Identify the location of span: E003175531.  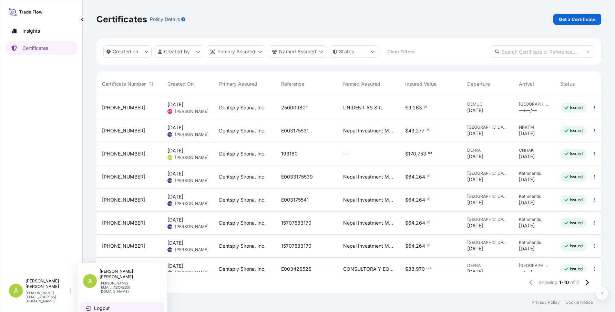
(295, 131).